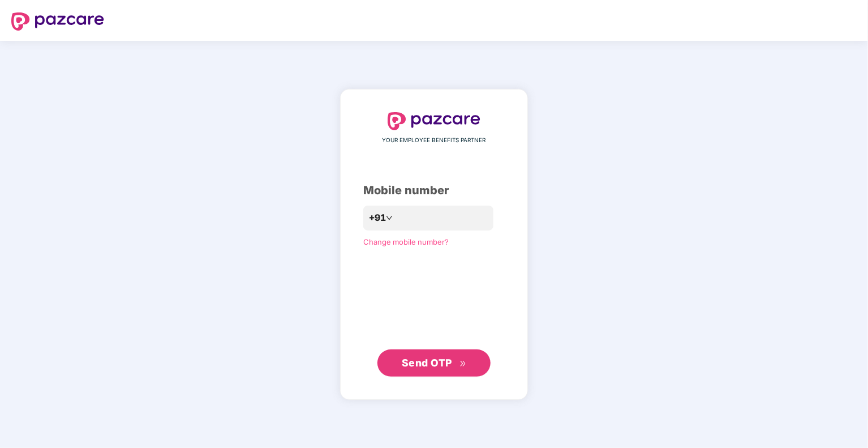 The image size is (868, 448). Describe the element at coordinates (406, 242) in the screenshot. I see `span: Change mobile number?` at that location.